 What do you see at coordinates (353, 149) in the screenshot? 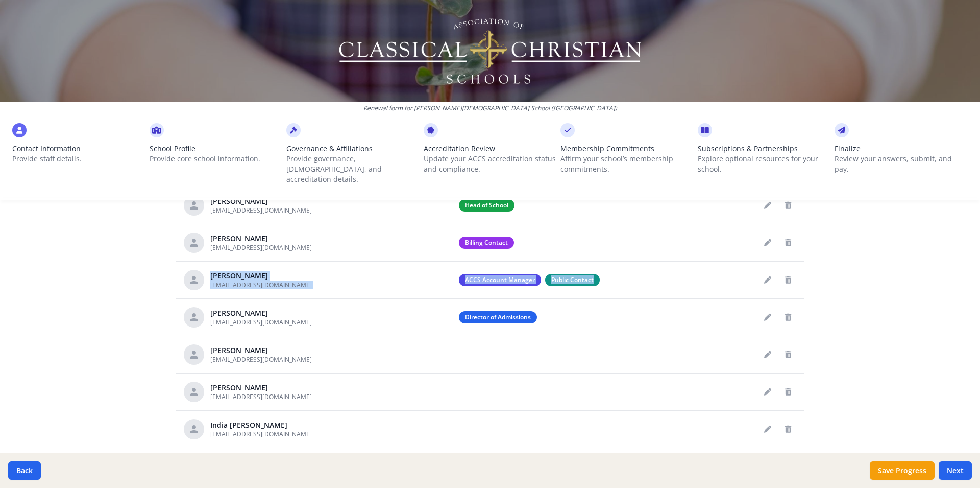
I see `span: Governance & Affiliations` at bounding box center [353, 149].